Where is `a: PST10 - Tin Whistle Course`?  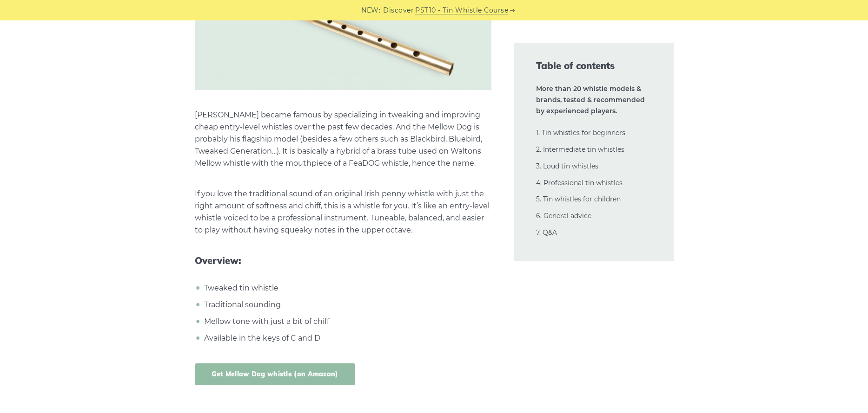
a: PST10 - Tin Whistle Course is located at coordinates (462, 11).